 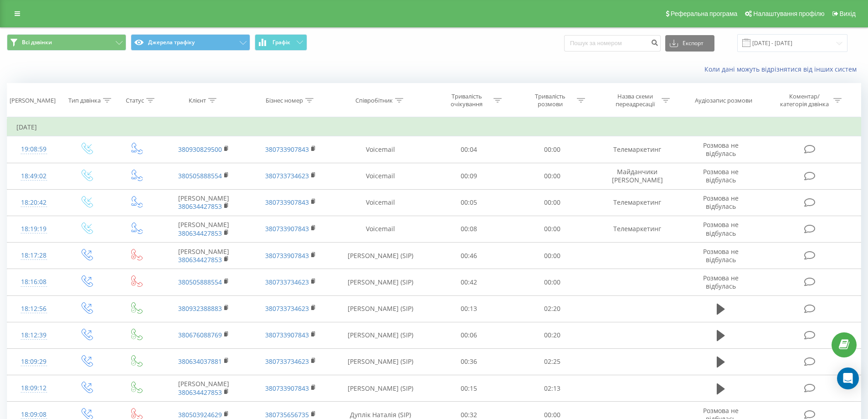 I want to click on td: 00:15, so click(x=469, y=388).